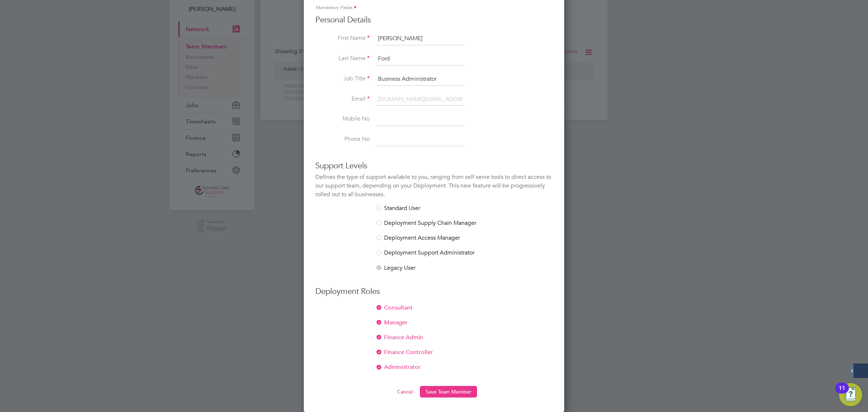 Image resolution: width=868 pixels, height=412 pixels. I want to click on li: Manager, so click(434, 326).